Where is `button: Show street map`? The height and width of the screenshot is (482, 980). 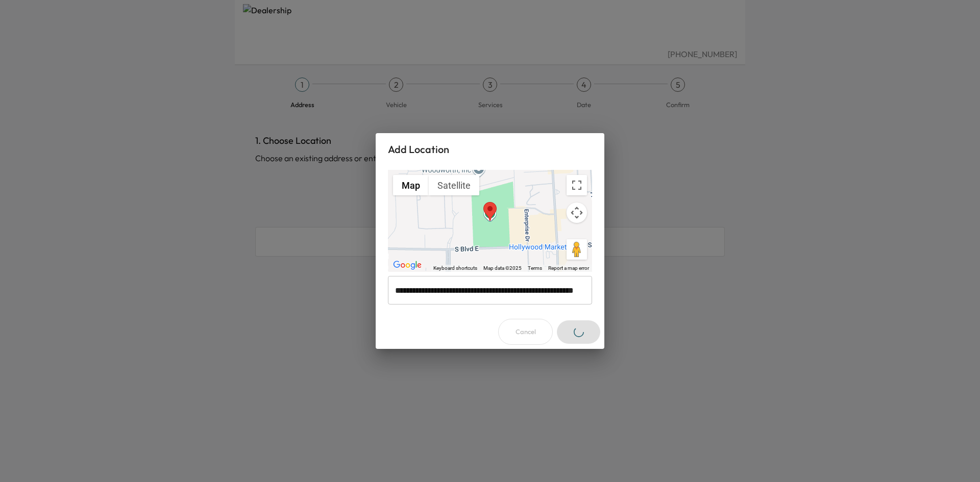 button: Show street map is located at coordinates (411, 185).